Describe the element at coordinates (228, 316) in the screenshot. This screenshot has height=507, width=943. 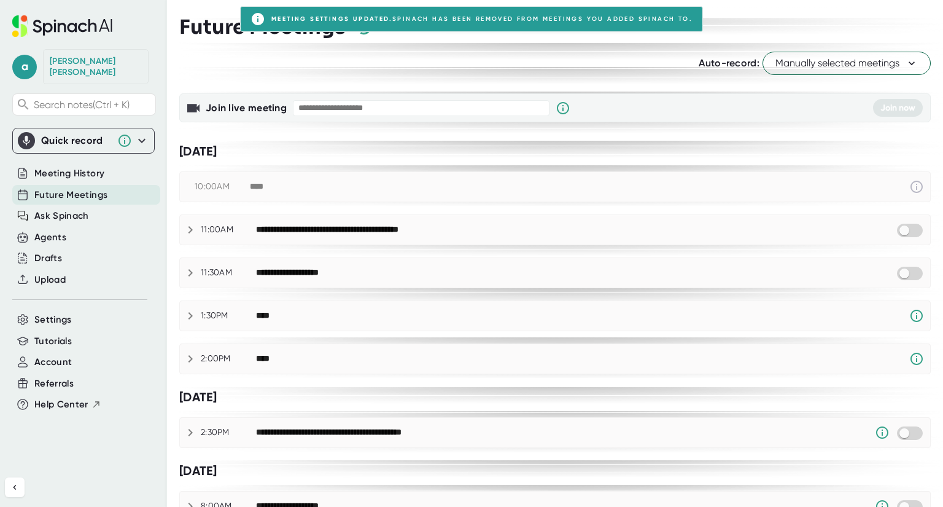
I see `div: 1:30PM` at that location.